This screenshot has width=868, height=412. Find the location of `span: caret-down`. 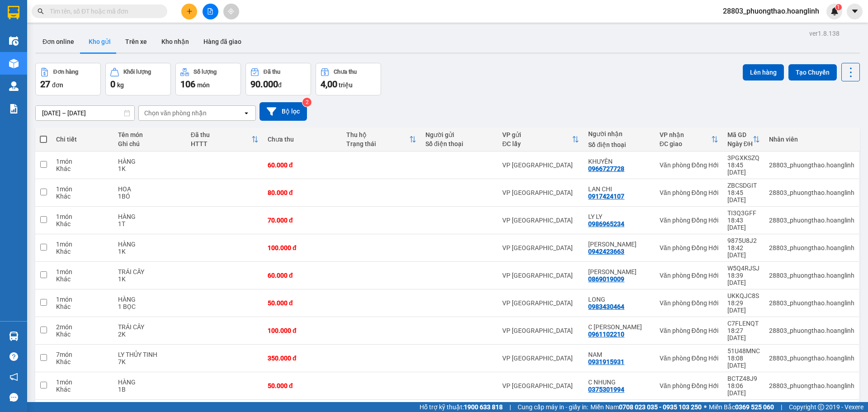

span: caret-down is located at coordinates (855, 11).